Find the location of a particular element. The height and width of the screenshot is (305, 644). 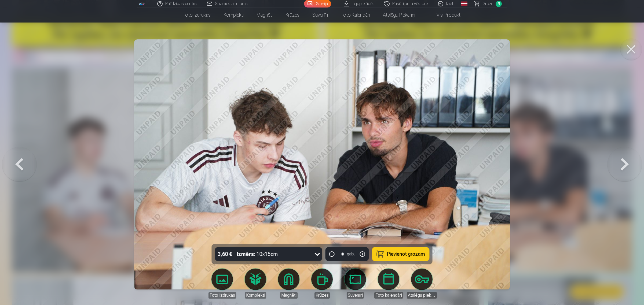

div: 3,60 € is located at coordinates (225, 254).